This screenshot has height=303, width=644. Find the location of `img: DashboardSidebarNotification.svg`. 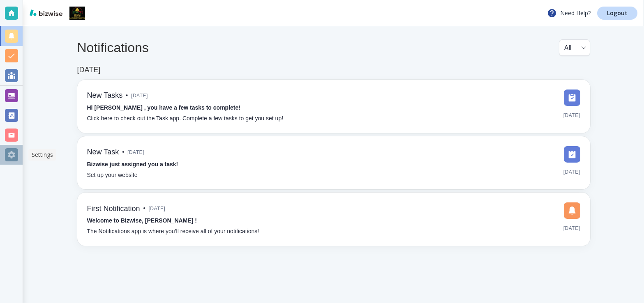

img: DashboardSidebarNotification.svg is located at coordinates (572, 210).